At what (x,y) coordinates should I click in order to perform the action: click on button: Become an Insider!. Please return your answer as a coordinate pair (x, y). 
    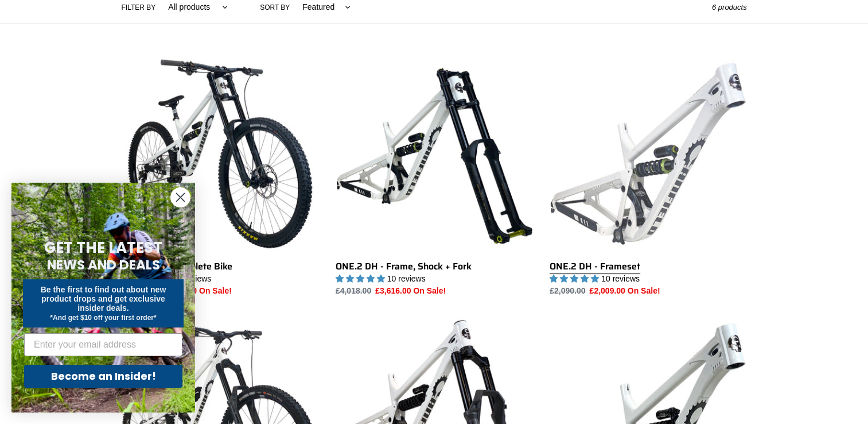
    Looking at the image, I should click on (103, 376).